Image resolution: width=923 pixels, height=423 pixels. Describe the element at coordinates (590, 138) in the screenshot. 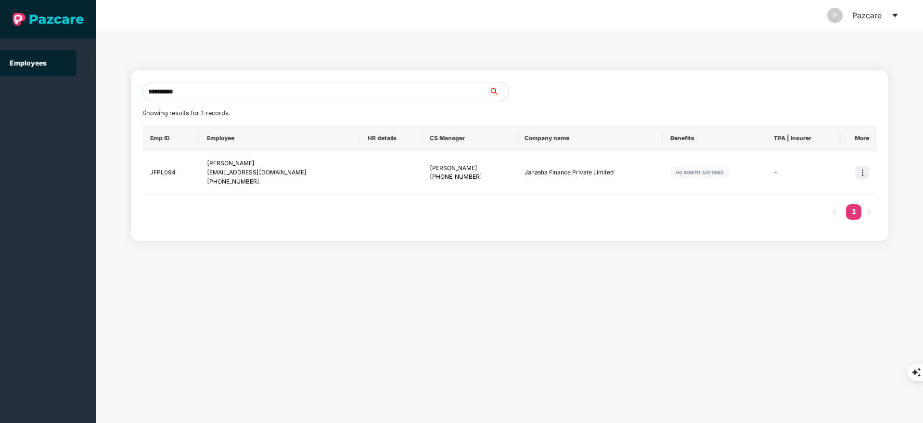

I see `th: Company name` at that location.